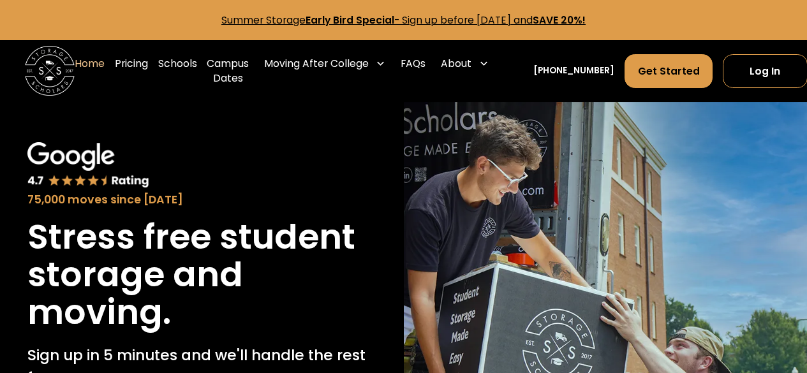 The width and height of the screenshot is (807, 373). I want to click on img: Google 4.7 star rating, so click(89, 165).